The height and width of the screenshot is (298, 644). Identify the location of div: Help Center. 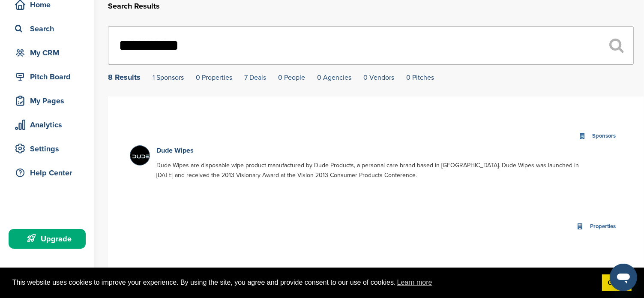
(49, 173).